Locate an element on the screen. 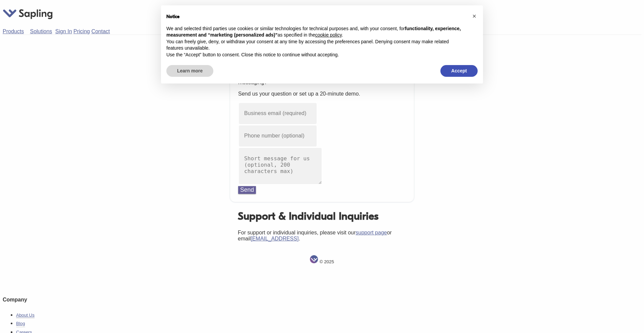 This screenshot has height=333, width=644. a: Solutions is located at coordinates (41, 31).